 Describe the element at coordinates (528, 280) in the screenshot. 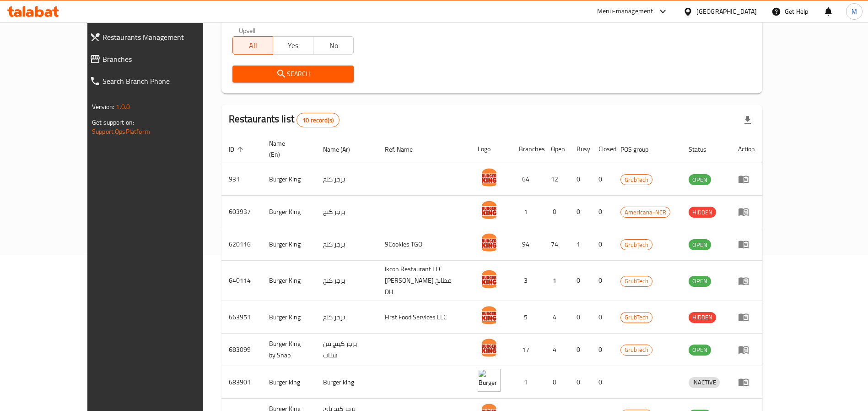

I see `td: 3` at that location.